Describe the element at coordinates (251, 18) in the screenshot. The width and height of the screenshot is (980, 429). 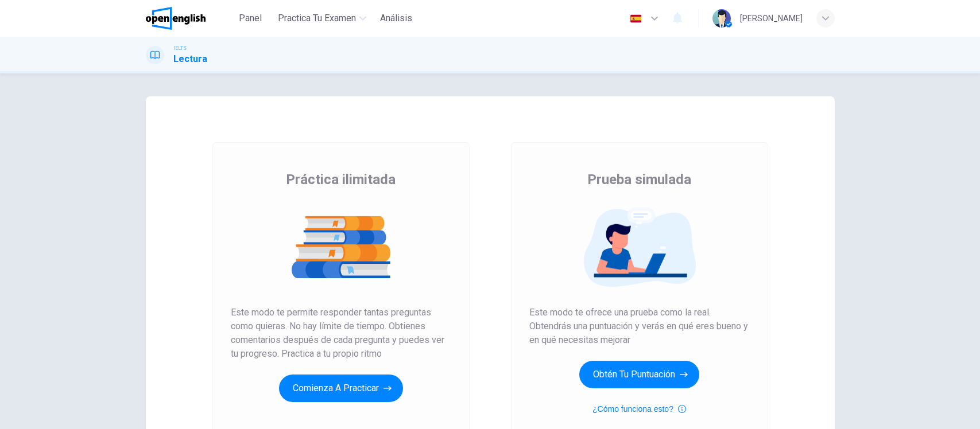
I see `button: Panel` at that location.